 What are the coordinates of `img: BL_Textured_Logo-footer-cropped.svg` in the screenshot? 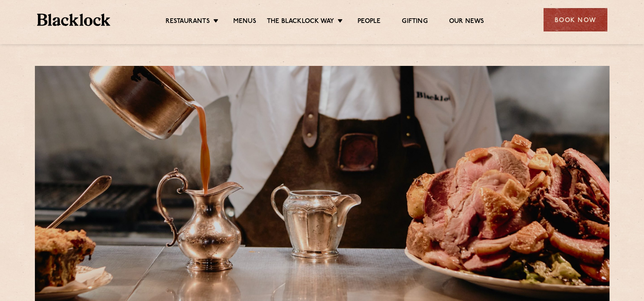 It's located at (74, 19).